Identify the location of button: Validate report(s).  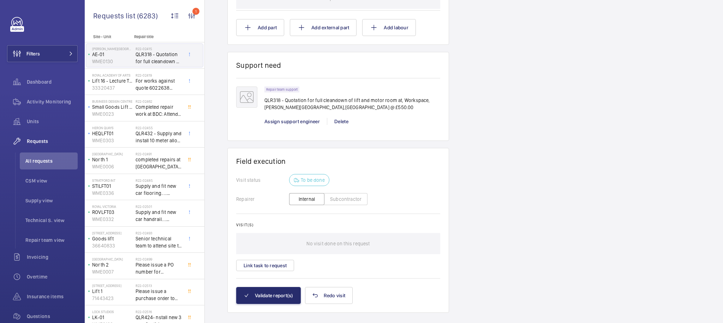
(268, 296).